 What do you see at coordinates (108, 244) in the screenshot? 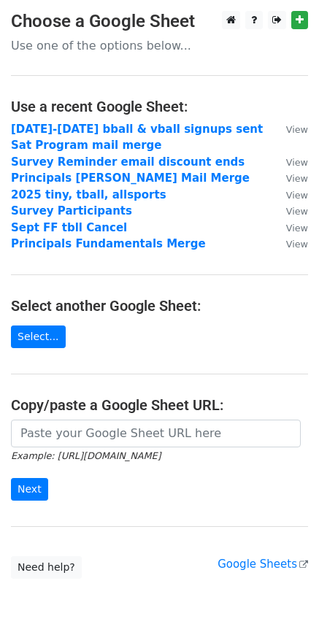
I see `a: Principals Fundamentals Merge` at bounding box center [108, 244].